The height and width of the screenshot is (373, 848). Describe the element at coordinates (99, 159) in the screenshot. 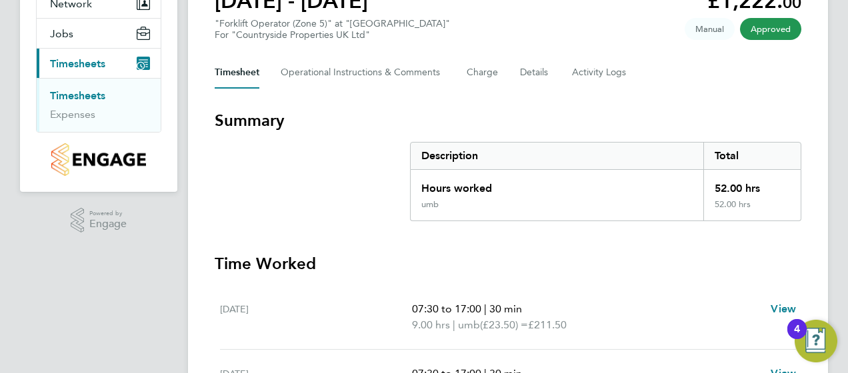

I see `a: Go to home page` at that location.